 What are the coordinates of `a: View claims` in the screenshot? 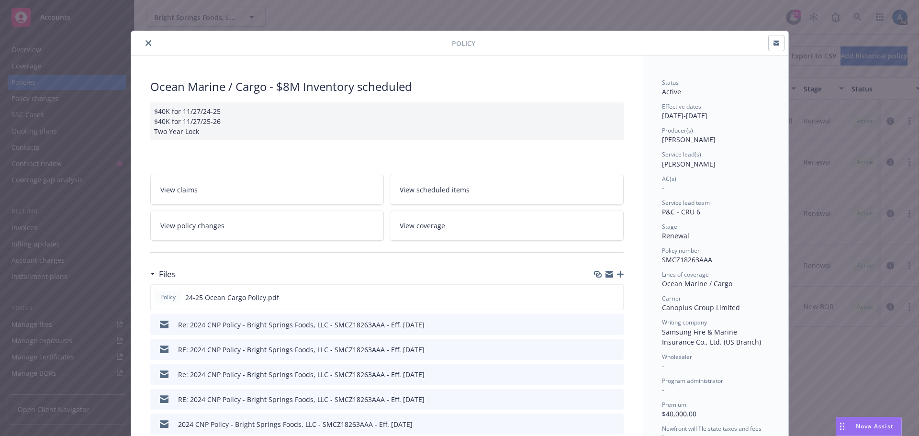 It's located at (267, 190).